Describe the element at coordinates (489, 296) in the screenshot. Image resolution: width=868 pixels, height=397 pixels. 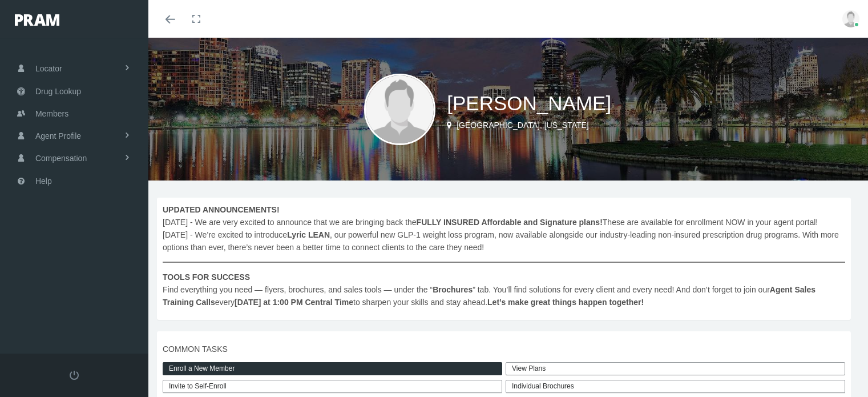
I see `b: Agent Sales Training Calls` at that location.